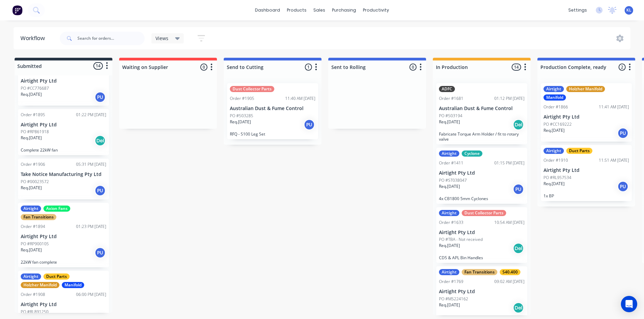 Image resolution: width=644 pixels, height=319 pixels. I want to click on div: Order #1681, so click(451, 99).